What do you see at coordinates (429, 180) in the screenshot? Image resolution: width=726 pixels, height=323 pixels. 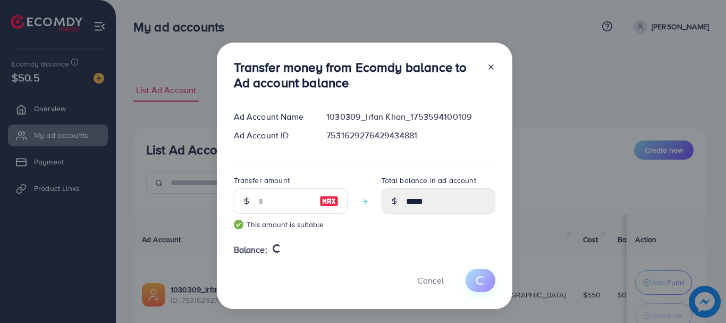 I see `label: Total balance in ad account` at bounding box center [429, 180].